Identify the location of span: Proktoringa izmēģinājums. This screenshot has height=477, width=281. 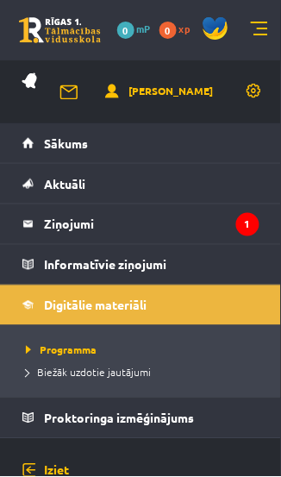
(119, 418).